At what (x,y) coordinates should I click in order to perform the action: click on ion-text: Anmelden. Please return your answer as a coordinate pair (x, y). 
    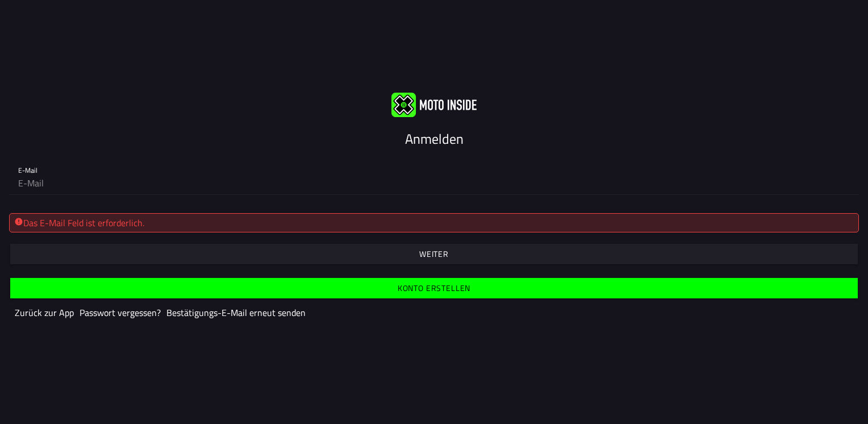
    Looking at the image, I should click on (434, 139).